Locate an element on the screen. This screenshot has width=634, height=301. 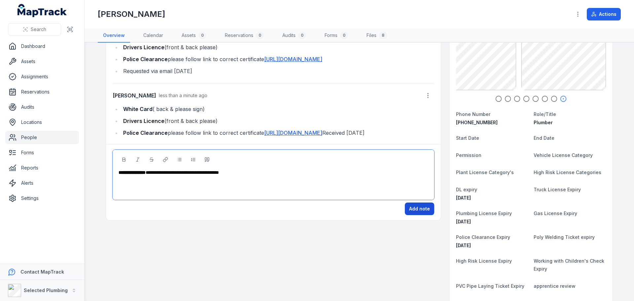
button: Bulleted List is located at coordinates (179, 159).